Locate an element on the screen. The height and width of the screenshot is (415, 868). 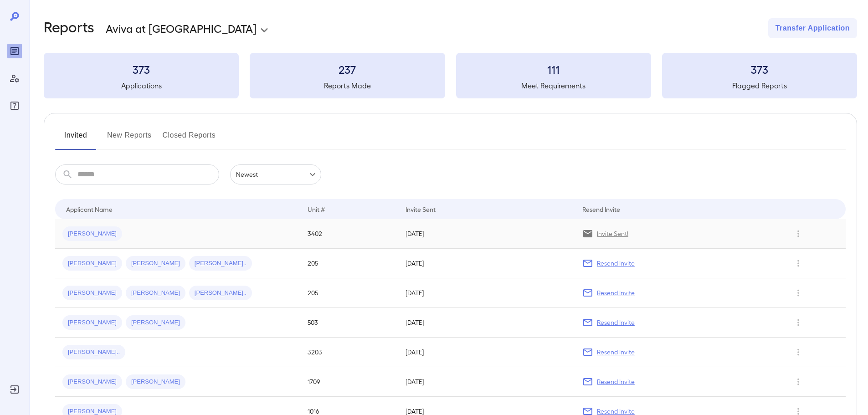
div: Newest is located at coordinates (276, 175).